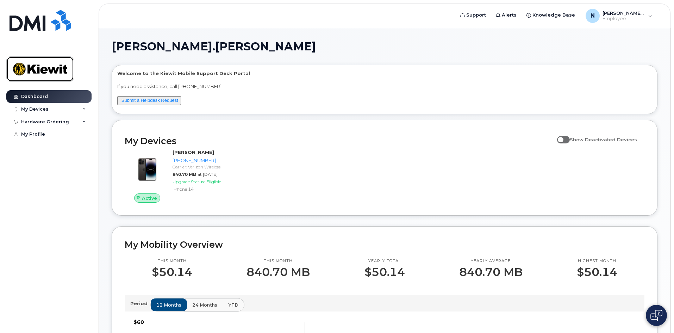  Describe the element at coordinates (491, 261) in the screenshot. I see `p: Yearly average` at that location.